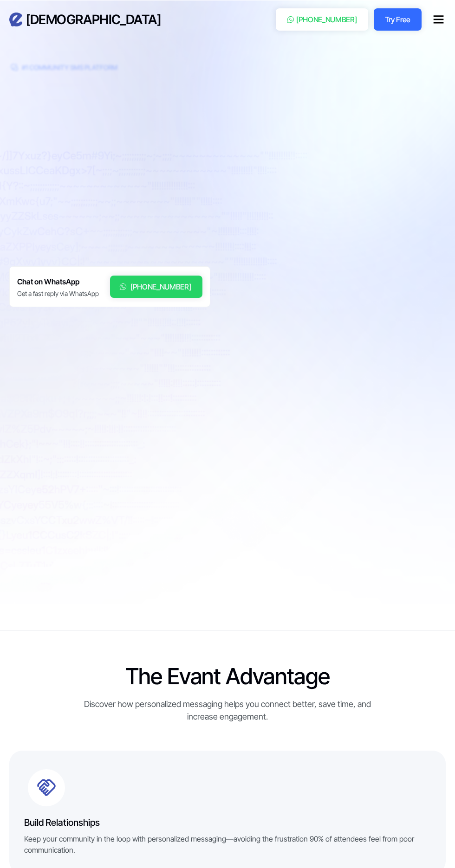 This screenshot has width=455, height=868. I want to click on a: Try Free, so click(397, 19).